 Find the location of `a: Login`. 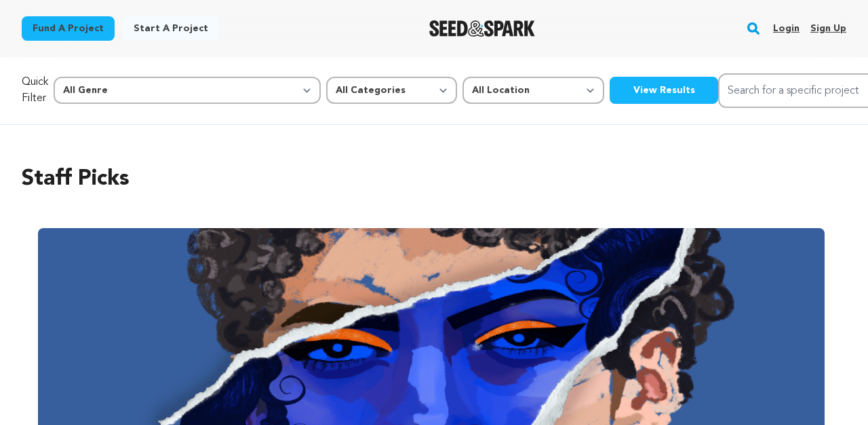

a: Login is located at coordinates (786, 29).